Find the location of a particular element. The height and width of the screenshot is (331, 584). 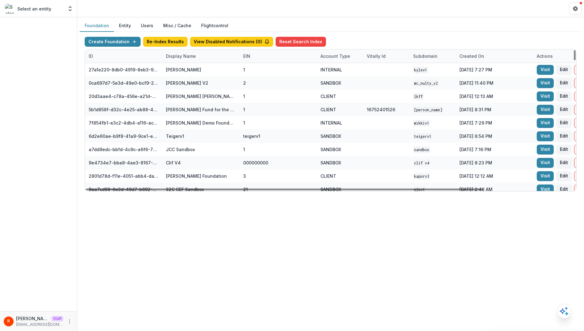

code: s2cv1 is located at coordinates (420, 190).